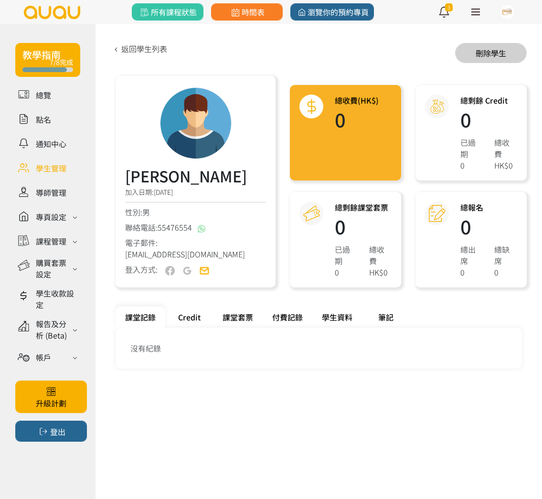  Describe the element at coordinates (53, 330) in the screenshot. I see `div: 報告及分析 (Beta)` at that location.